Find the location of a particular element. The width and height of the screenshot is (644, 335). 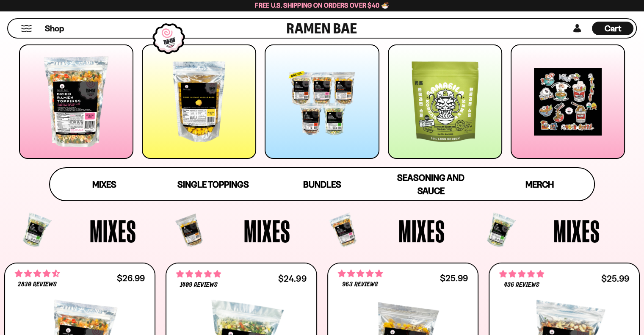

span: Bundles is located at coordinates (322, 184).